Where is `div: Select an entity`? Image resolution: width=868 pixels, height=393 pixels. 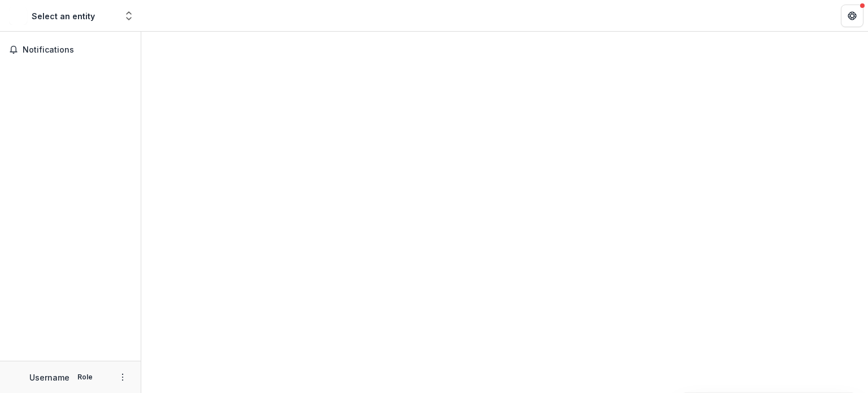 div: Select an entity is located at coordinates (63, 16).